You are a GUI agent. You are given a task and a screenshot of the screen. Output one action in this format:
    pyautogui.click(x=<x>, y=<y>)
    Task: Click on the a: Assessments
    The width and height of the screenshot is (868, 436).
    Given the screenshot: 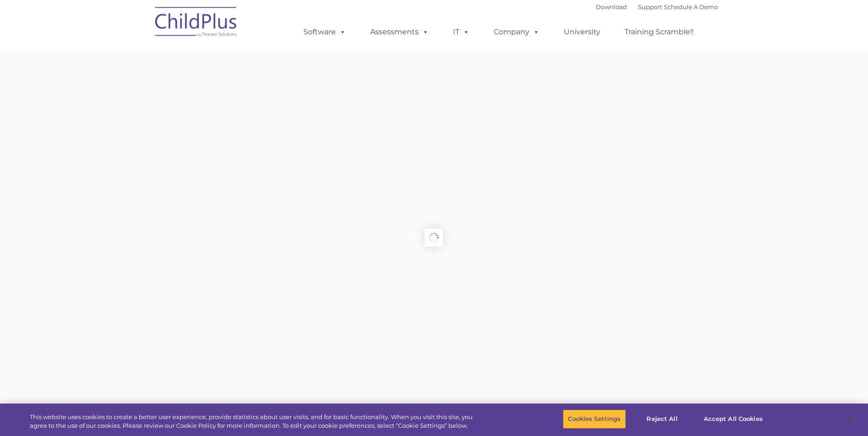 What is the action you would take?
    pyautogui.click(x=400, y=32)
    